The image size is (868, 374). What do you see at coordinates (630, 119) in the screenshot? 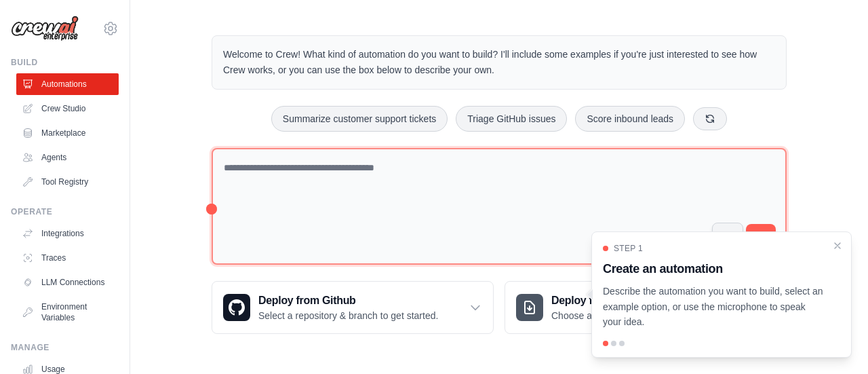
I see `button: Score inbound leads` at bounding box center [630, 119].